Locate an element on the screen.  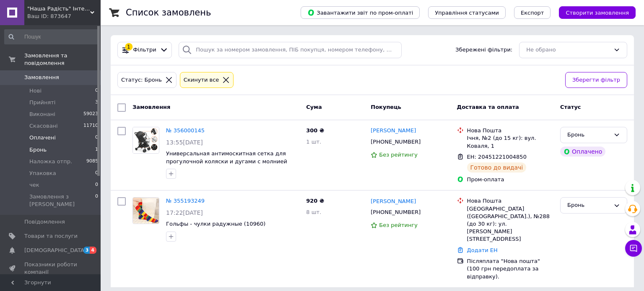
div: Ваш ID: 873647 is located at coordinates (64, 16).